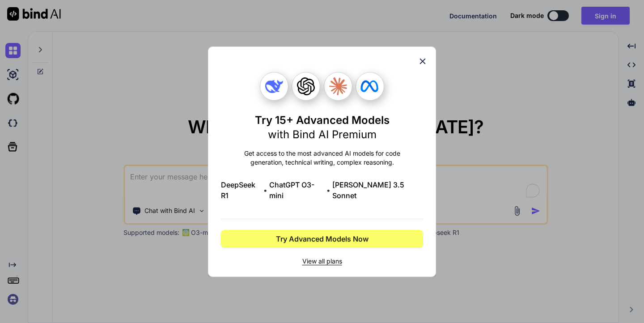  I want to click on span: ChatGPT O3-mini, so click(297, 190).